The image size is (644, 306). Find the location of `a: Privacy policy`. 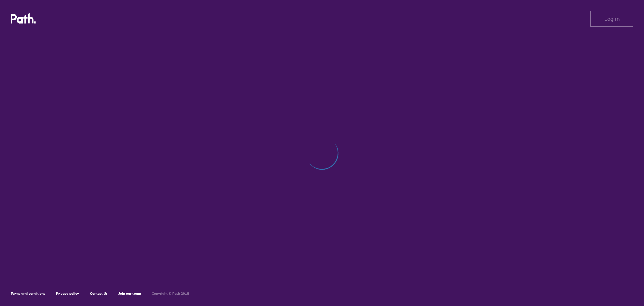

a: Privacy policy is located at coordinates (67, 293).